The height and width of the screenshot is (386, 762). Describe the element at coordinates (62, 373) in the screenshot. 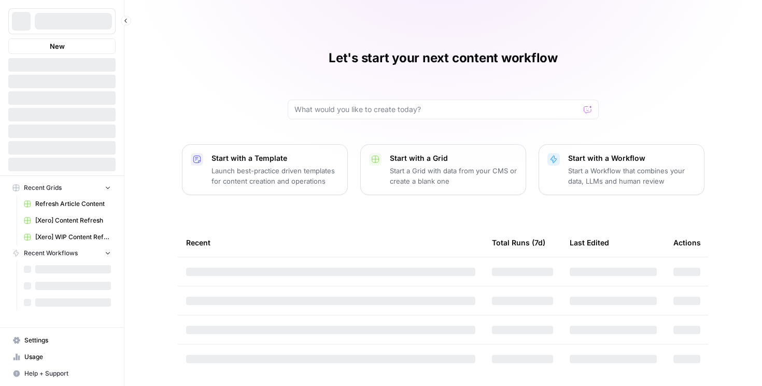

I see `button: Help + Support` at that location.